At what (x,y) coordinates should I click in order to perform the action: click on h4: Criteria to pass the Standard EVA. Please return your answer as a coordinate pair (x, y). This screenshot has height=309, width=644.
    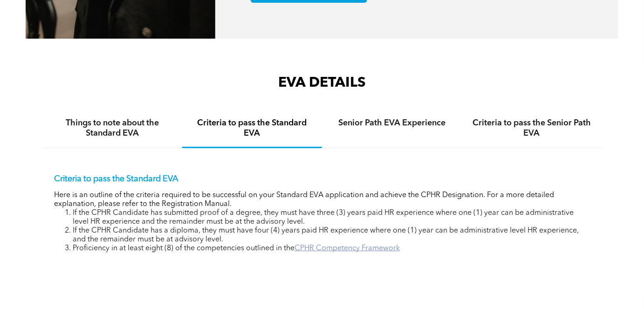
    Looking at the image, I should click on (252, 128).